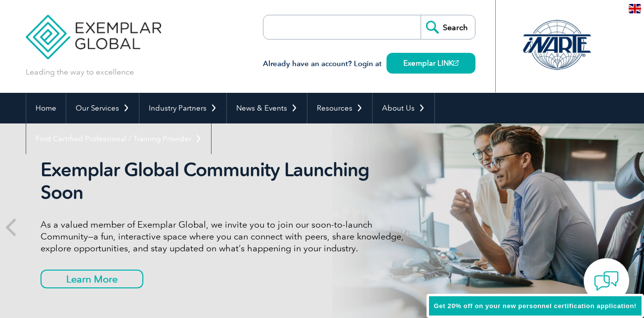  I want to click on a: Industry Partners, so click(183, 108).